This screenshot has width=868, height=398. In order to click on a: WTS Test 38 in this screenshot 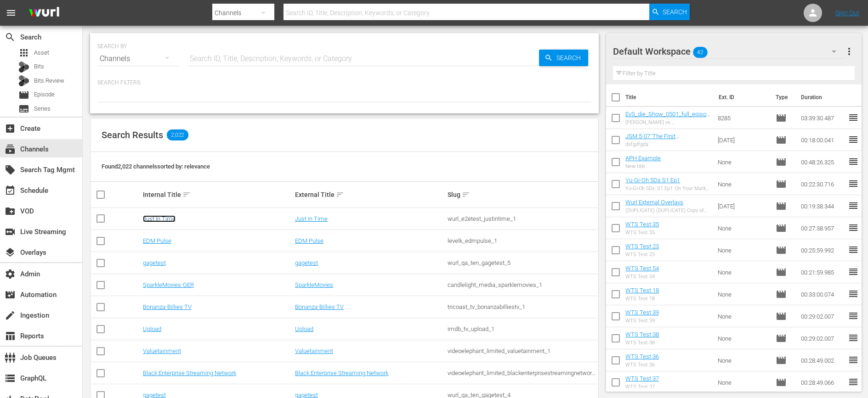, I will do `click(642, 334)`.